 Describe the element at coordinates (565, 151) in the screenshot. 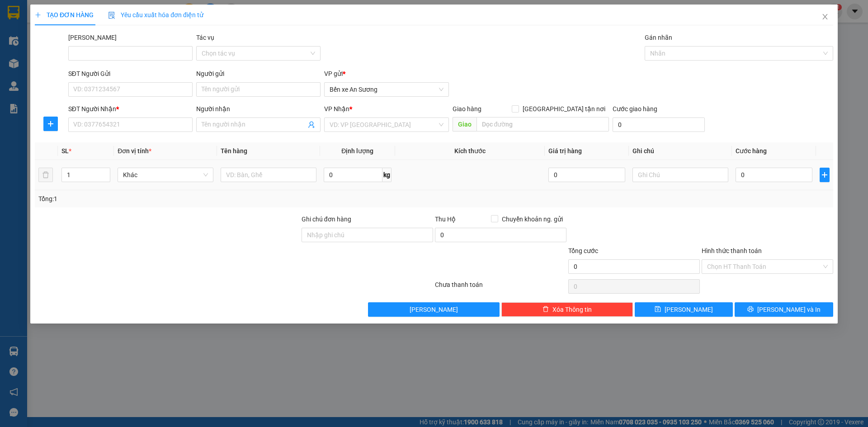

I see `span: Giá trị hàng` at that location.